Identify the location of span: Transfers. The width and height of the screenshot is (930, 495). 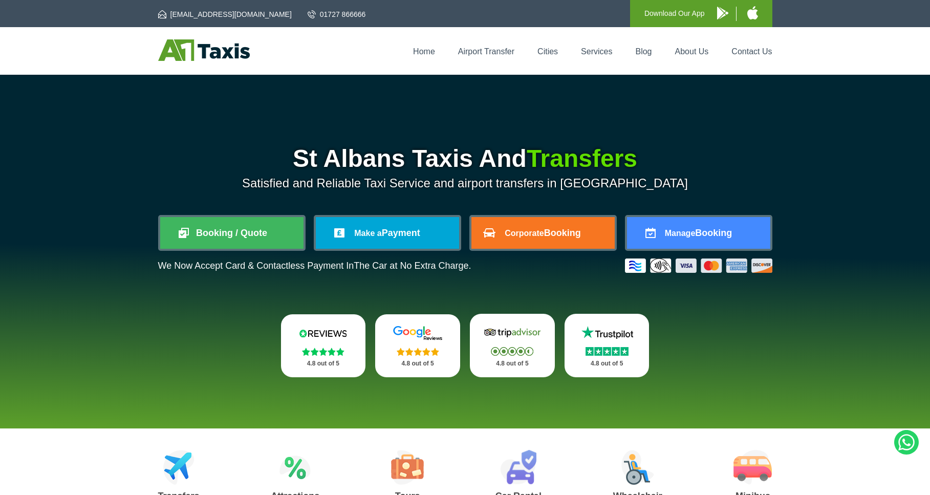
(582, 158).